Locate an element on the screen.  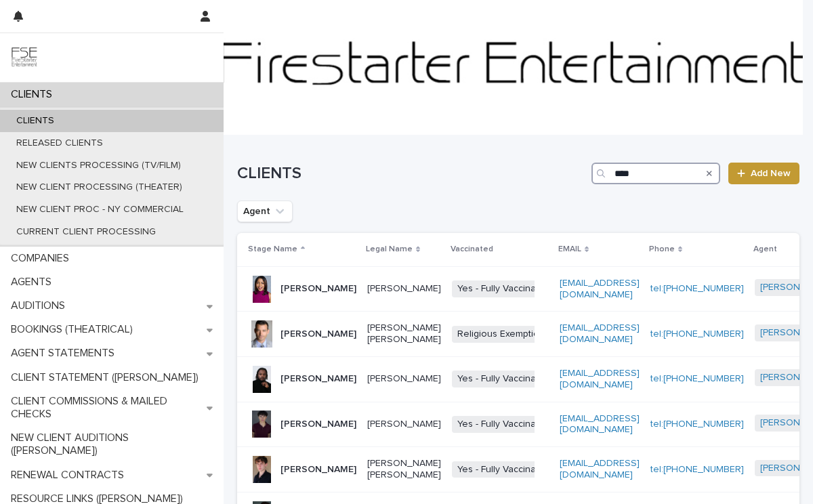
p: RELEASED CLIENTS is located at coordinates (60, 143).